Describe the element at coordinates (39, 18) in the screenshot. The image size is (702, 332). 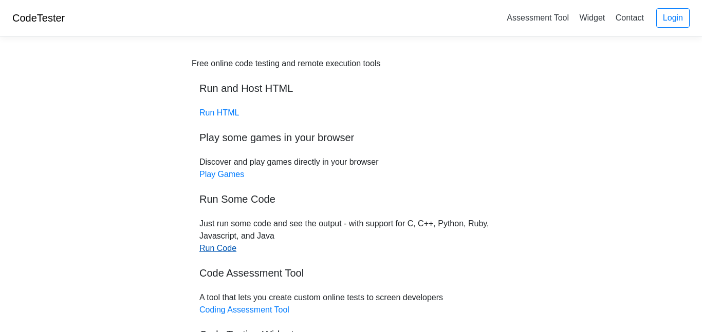
I see `a: CodeTester` at that location.